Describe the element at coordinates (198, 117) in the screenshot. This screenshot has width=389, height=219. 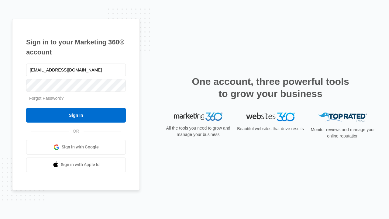
I see `img: Marketing 360` at that location.